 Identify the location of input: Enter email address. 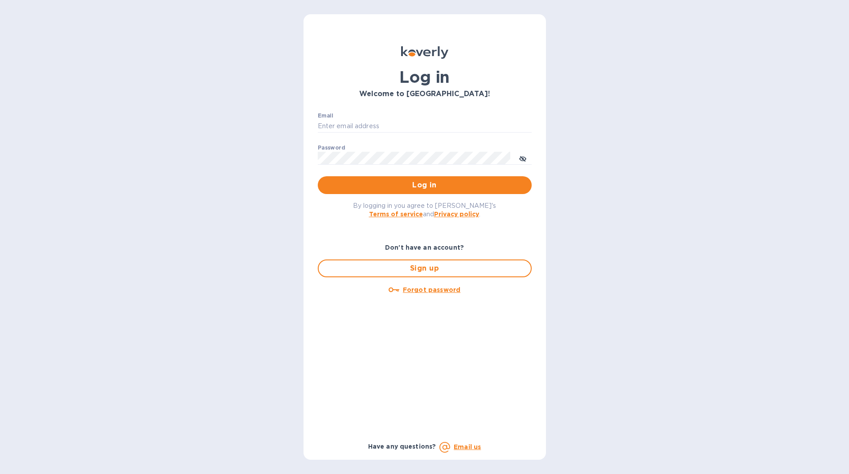
(425, 127).